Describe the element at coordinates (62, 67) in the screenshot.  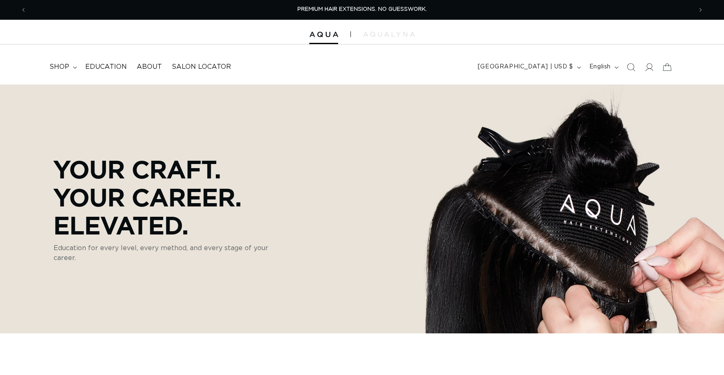
I see `summary: shop` at that location.